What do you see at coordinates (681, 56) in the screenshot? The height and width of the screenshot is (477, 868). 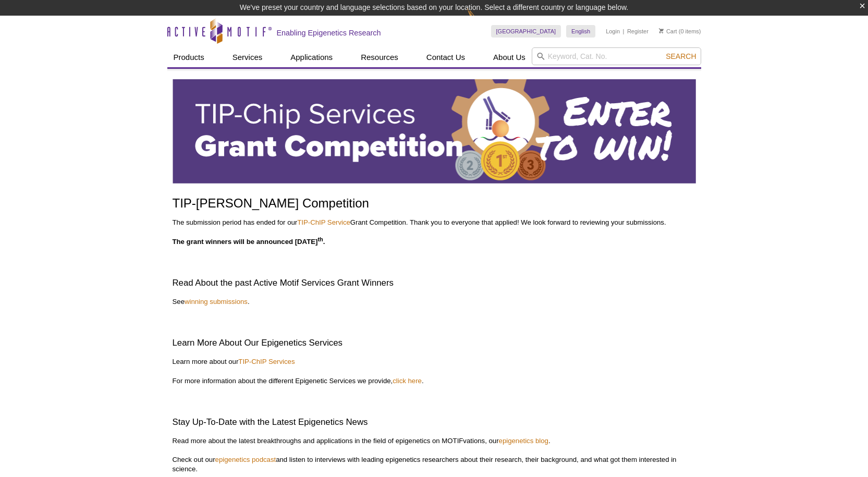 I see `span: Search` at bounding box center [681, 56].